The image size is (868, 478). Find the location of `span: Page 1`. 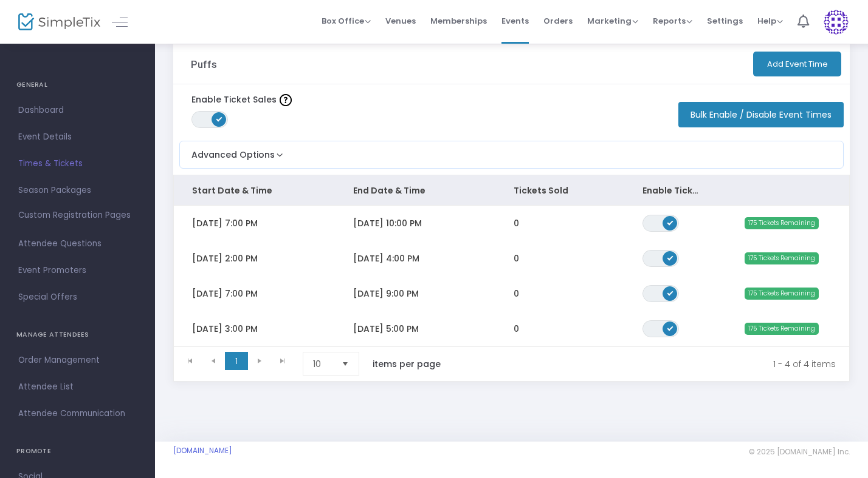

span: Page 1 is located at coordinates (236, 361).